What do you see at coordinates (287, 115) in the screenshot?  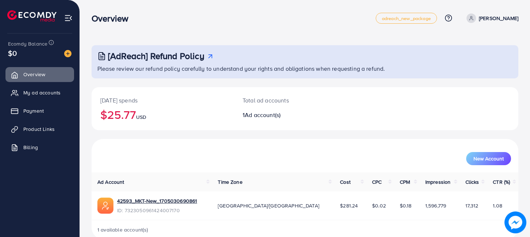 I see `h2: 1` at bounding box center [287, 115].